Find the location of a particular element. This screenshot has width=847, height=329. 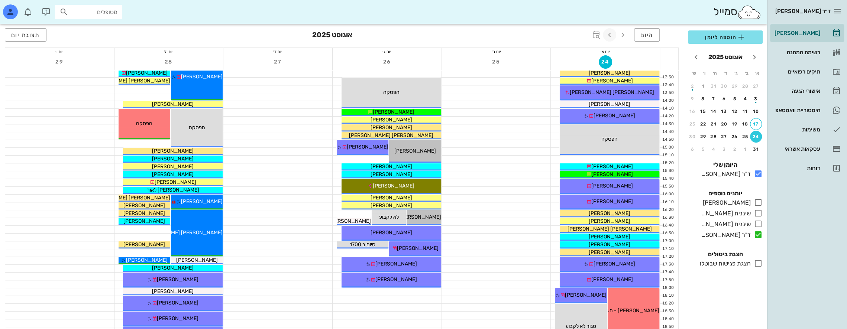

h3: אוגוסט 2025 is located at coordinates (332, 36).